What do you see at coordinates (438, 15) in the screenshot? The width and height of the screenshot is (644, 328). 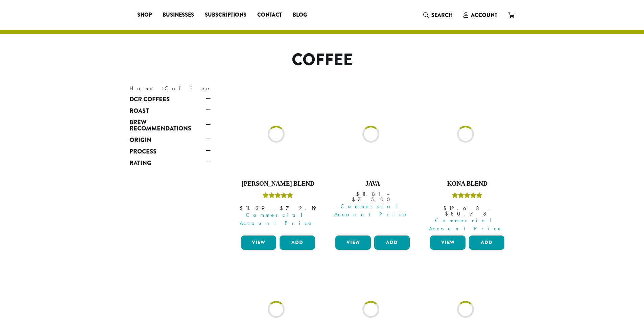 I see `a: Search` at bounding box center [438, 15].